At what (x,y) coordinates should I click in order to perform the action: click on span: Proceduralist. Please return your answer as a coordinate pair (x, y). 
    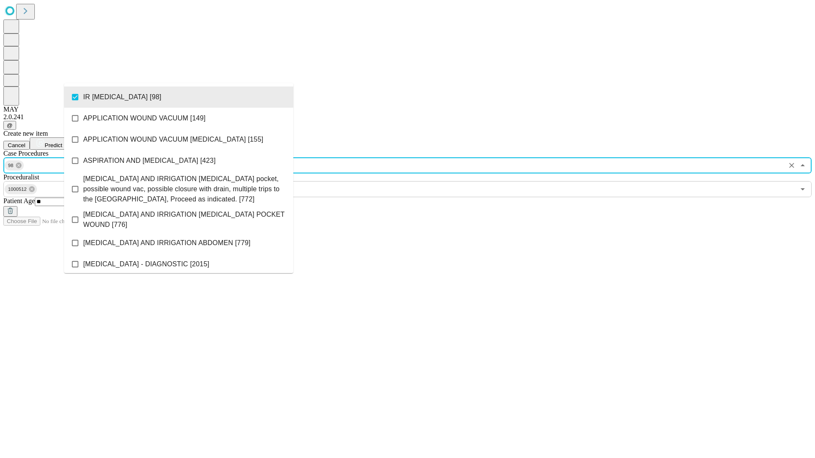
    Looking at the image, I should click on (21, 177).